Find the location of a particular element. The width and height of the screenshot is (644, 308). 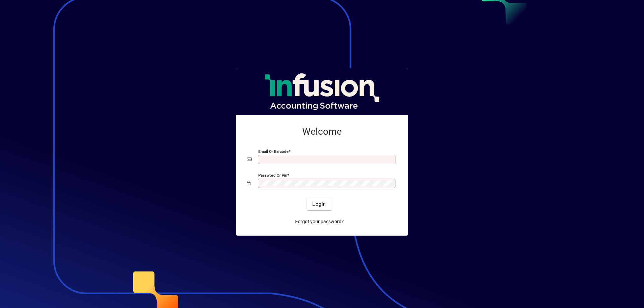

mat-label: Password or Pin is located at coordinates (273, 175).